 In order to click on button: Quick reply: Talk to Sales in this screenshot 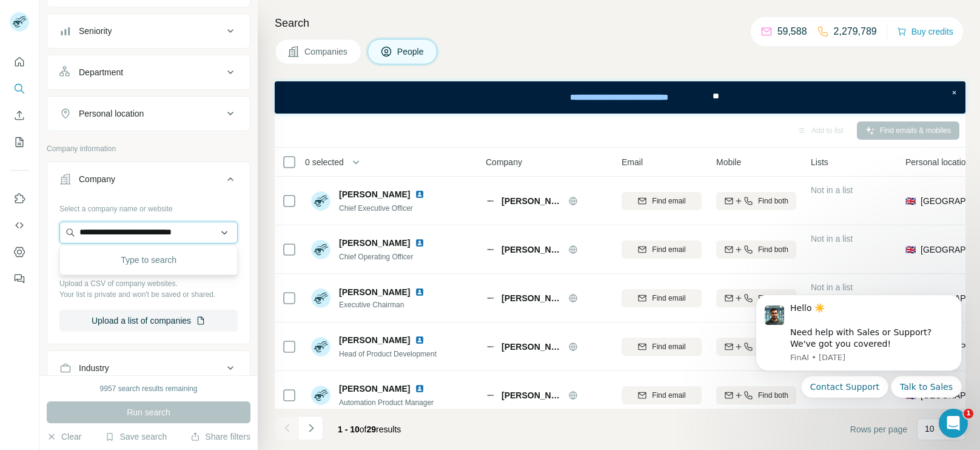, I will do `click(188, 107)`.